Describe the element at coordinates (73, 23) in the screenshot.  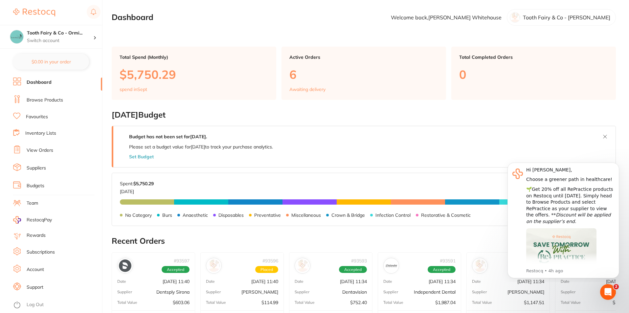
I see `div: Choose a greener path in healthcare!` at that location.